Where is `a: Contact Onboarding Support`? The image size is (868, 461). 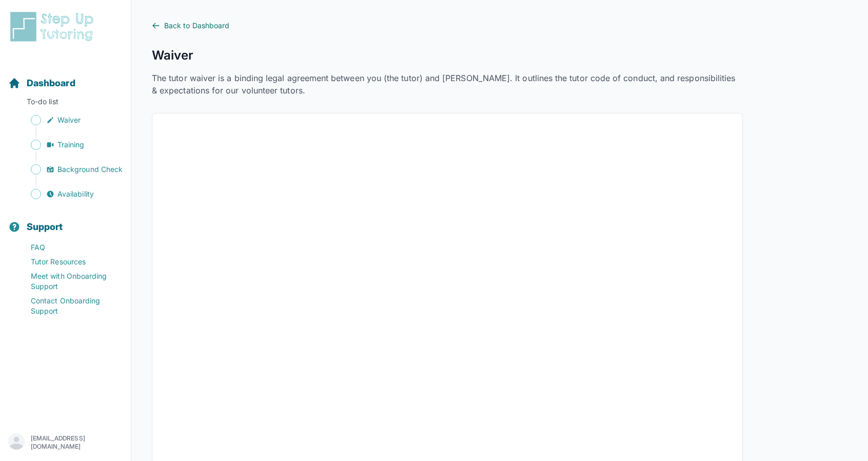
a: Contact Onboarding Support is located at coordinates (69, 306).